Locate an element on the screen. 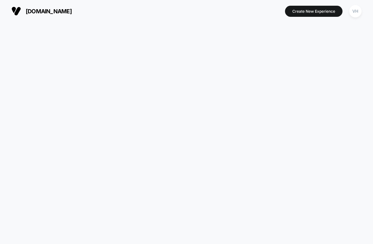 The height and width of the screenshot is (244, 373). button: VH is located at coordinates (355, 11).